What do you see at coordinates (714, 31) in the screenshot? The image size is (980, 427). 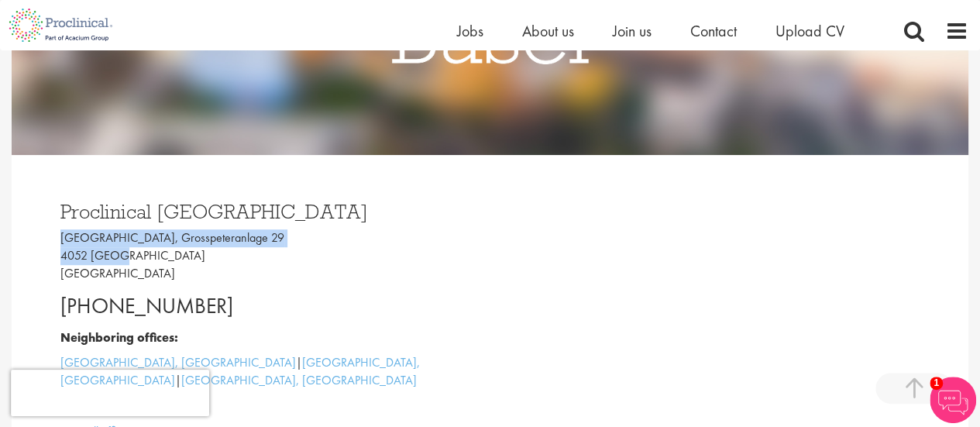 I see `a: Contact` at bounding box center [714, 31].